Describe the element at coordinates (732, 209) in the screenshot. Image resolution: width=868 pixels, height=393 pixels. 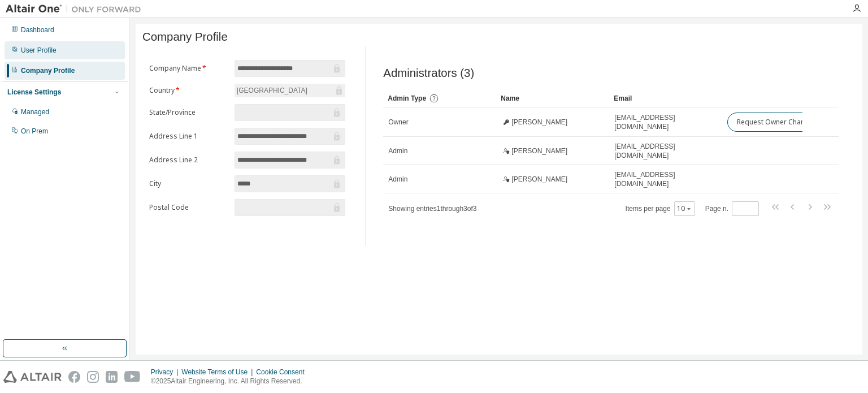
I see `span: Page n.` at that location.